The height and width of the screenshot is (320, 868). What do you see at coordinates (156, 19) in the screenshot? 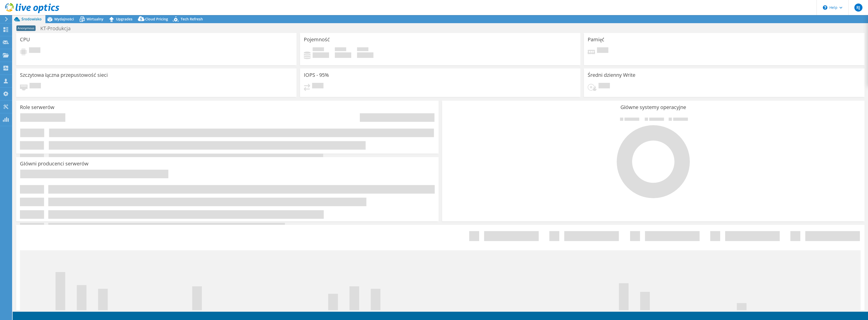
I see `span: Cloud Pricing` at bounding box center [156, 19].